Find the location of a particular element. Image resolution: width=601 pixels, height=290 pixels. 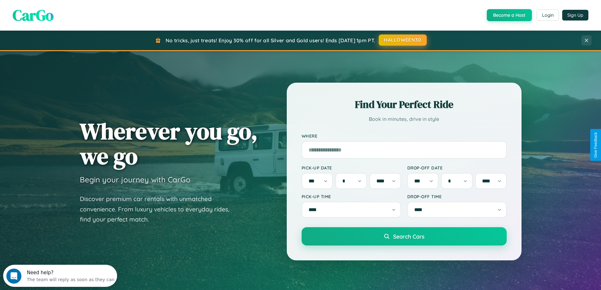

label: Drop-off Time is located at coordinates (457, 196).